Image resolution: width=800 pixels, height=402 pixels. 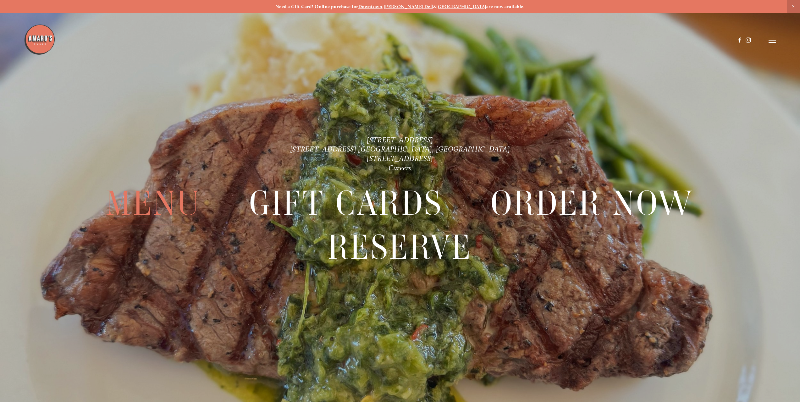 I want to click on img: Amaro's Table, so click(x=40, y=40).